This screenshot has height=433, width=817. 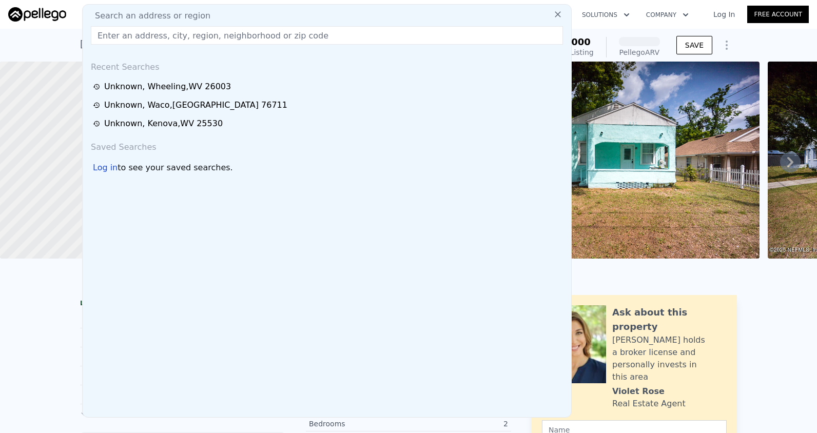 What do you see at coordinates (148, 16) in the screenshot?
I see `span: Search an address or region` at bounding box center [148, 16].